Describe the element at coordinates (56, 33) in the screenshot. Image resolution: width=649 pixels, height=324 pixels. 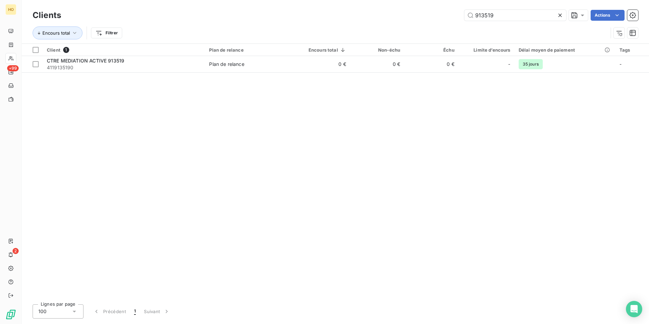
I see `span: Encours total` at that location.